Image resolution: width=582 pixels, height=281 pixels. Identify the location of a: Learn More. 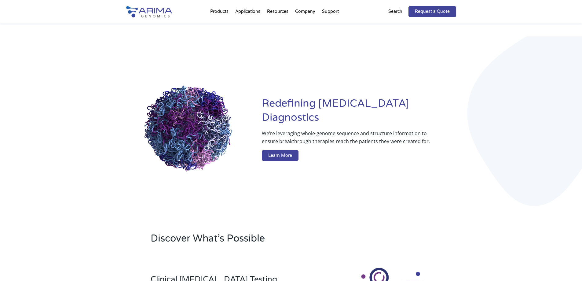
(280, 156).